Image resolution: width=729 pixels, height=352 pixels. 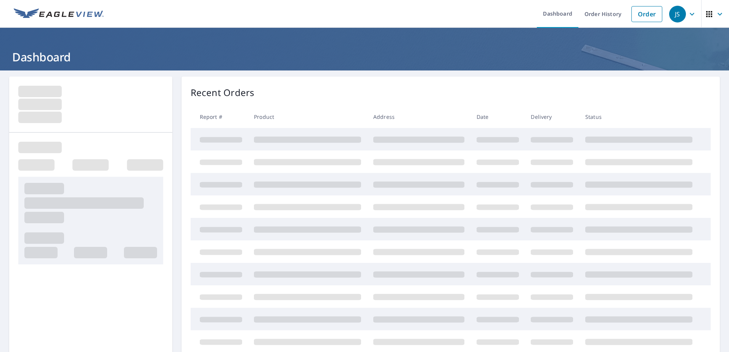 I want to click on a: Order, so click(x=647, y=14).